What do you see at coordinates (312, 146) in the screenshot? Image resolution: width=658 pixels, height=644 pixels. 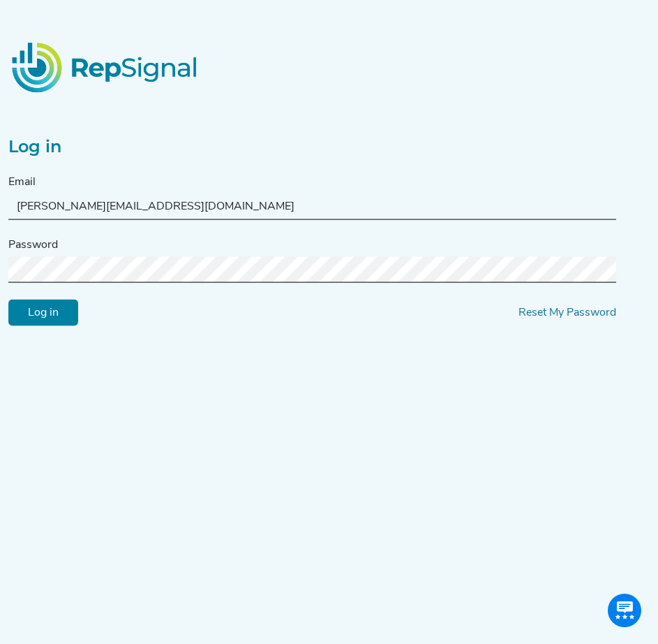 I see `h2: Log in` at bounding box center [312, 146].